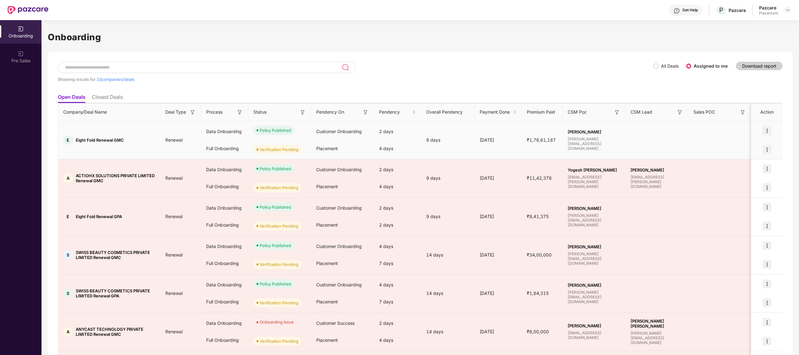 This screenshot has height=355, width=799. I want to click on img: svg+xml;base64,PHN2ZyB3aWR0aD0iMjQiIGhlaWdodD0iMjUiIHZpZXdCb3g9IjAgMCAyNCAyNSIgZmlsbD0ibm9uZSIgeG..., so click(345, 67).